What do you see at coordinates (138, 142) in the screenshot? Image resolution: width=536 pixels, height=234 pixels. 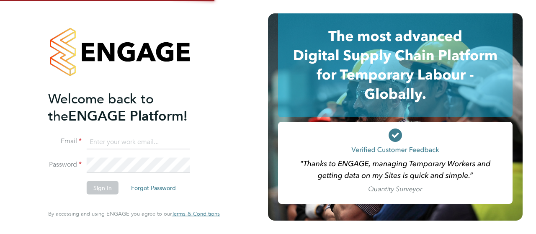 I see `input: Enter your work email...` at bounding box center [138, 142].